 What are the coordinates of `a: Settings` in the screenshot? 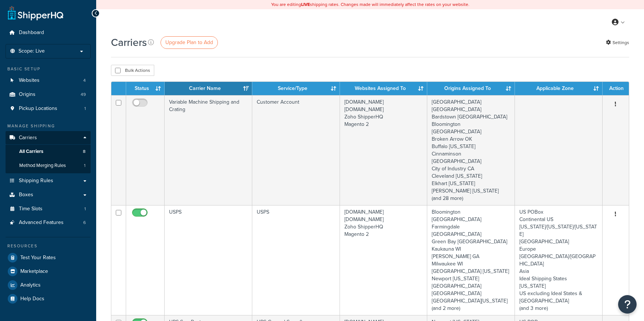 It's located at (617, 43).